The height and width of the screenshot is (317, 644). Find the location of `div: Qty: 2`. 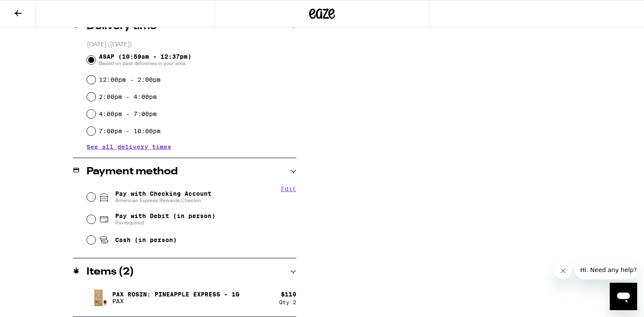

div: Qty: 2 is located at coordinates (287, 302).